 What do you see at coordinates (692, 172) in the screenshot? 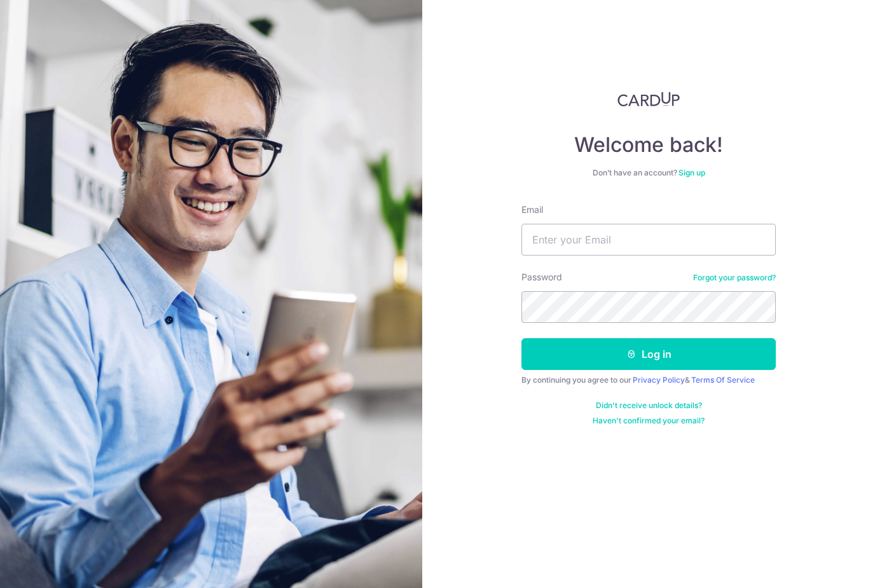
I see `a: Sign up` at bounding box center [692, 172].